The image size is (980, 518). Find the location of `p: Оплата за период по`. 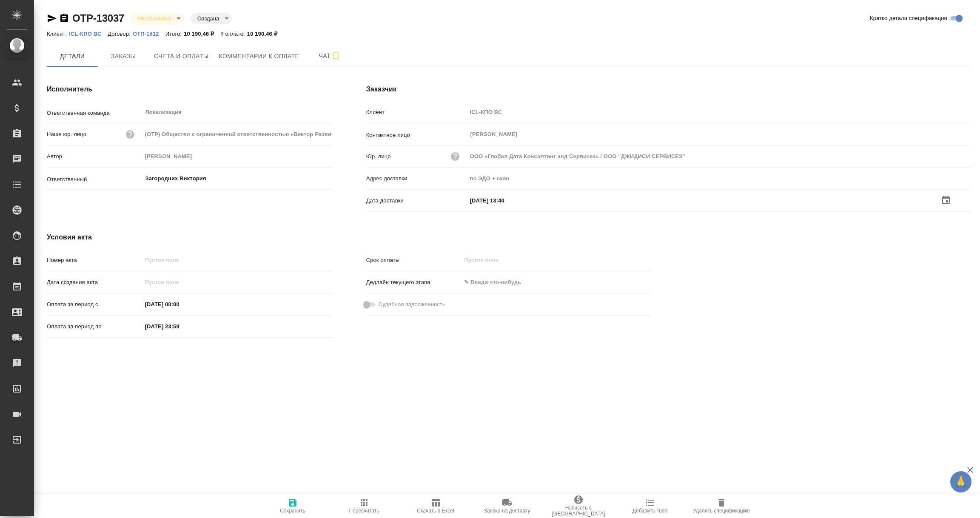

p: Оплата за период по is located at coordinates (95, 327).